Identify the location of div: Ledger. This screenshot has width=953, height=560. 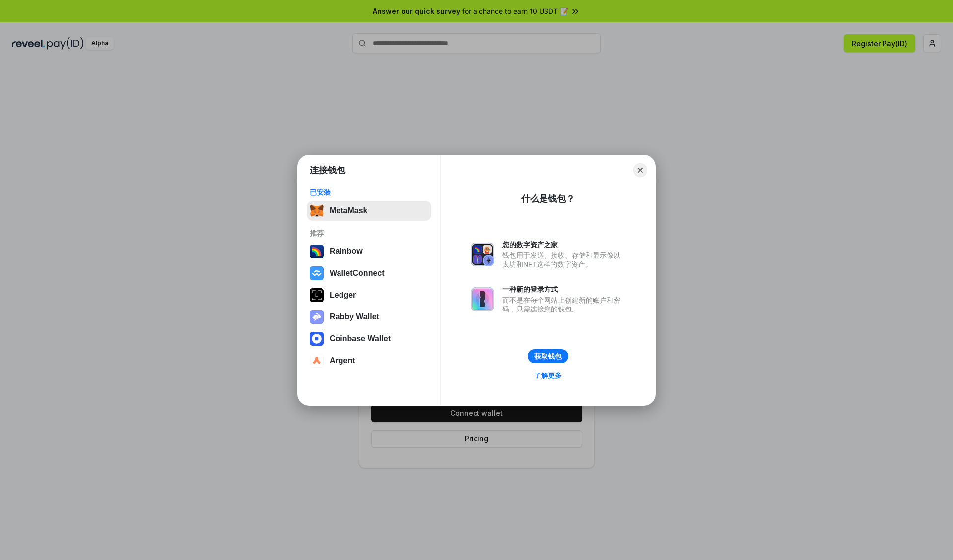
(342, 295).